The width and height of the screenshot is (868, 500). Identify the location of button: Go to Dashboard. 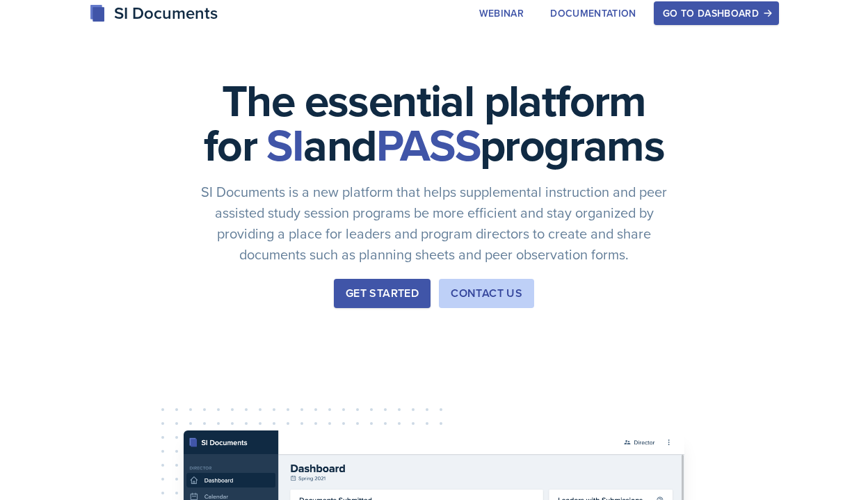
(716, 13).